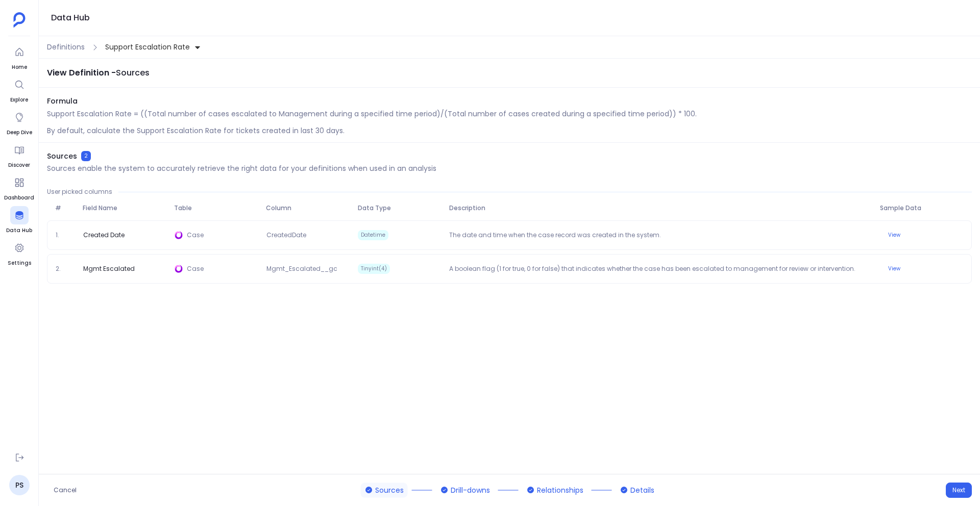  Describe the element at coordinates (373, 235) in the screenshot. I see `span: Datetime` at that location.